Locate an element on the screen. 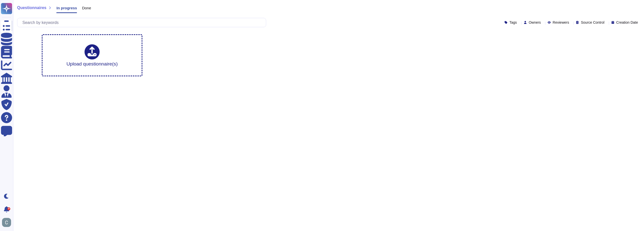 This screenshot has height=231, width=644. span: Tags is located at coordinates (513, 23).